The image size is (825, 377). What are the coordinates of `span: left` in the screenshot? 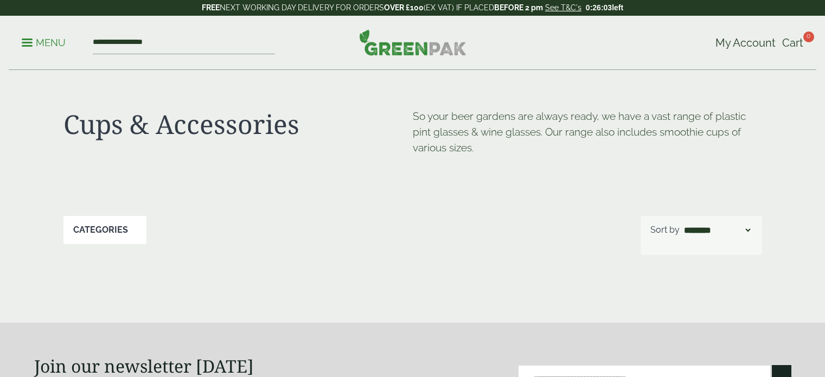 It's located at (617, 8).